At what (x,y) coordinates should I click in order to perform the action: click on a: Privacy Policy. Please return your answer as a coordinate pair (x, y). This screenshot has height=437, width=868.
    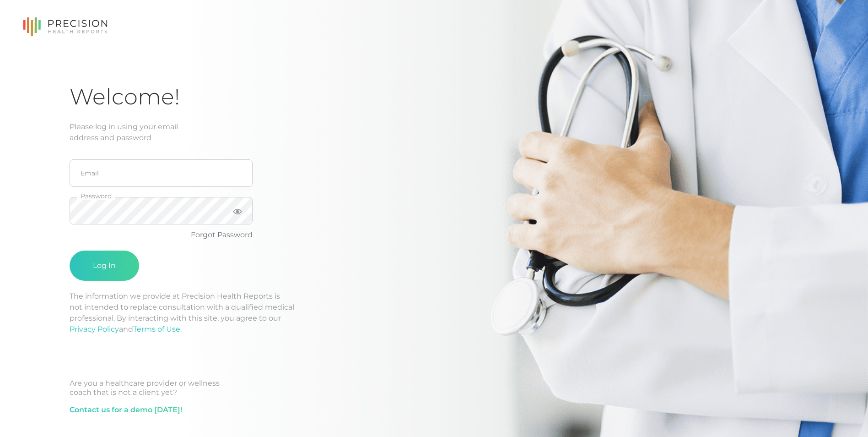
    Looking at the image, I should click on (94, 329).